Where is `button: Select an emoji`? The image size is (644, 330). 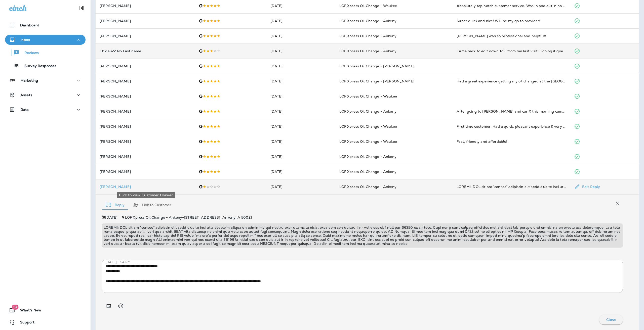 button: Select an emoji is located at coordinates (121, 306).